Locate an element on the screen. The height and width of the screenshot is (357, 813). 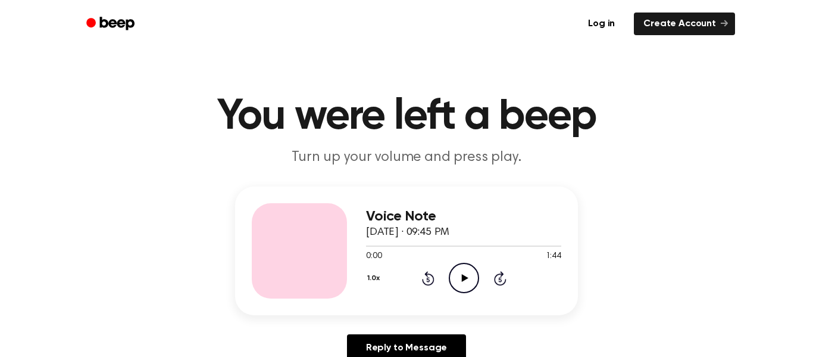
a: Beep is located at coordinates (111, 24).